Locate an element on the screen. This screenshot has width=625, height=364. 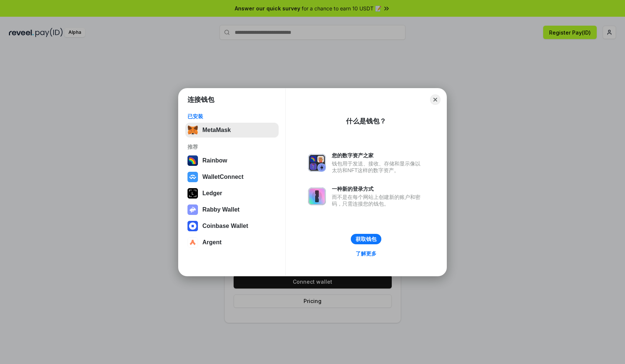
div: 获取钱包 is located at coordinates (366, 239).